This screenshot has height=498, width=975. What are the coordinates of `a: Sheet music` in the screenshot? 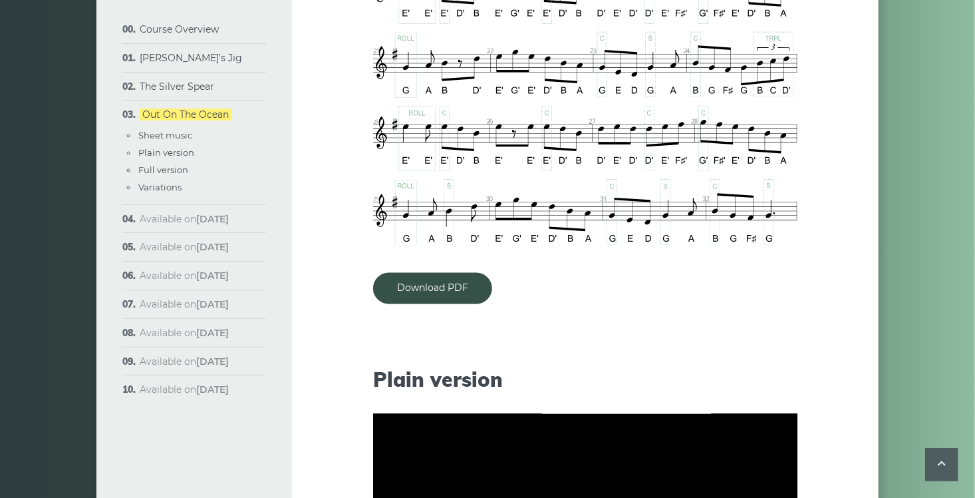 It's located at (165, 135).